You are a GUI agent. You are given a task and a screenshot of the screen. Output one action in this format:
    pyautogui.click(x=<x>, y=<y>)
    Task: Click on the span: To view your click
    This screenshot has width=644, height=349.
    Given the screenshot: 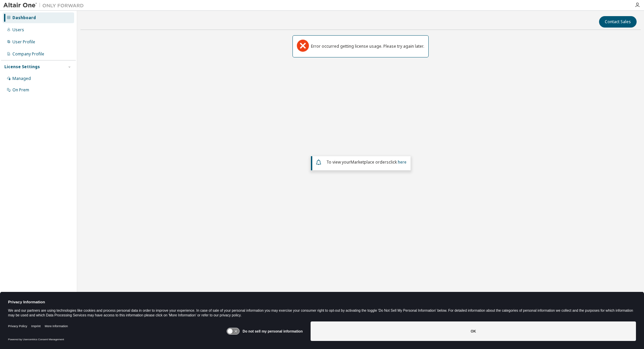 What is the action you would take?
    pyautogui.click(x=366, y=162)
    